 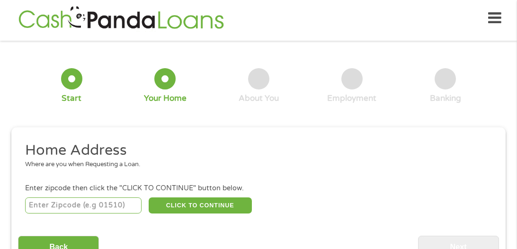 I want to click on button: CLICK TO CONTINUE, so click(x=200, y=205).